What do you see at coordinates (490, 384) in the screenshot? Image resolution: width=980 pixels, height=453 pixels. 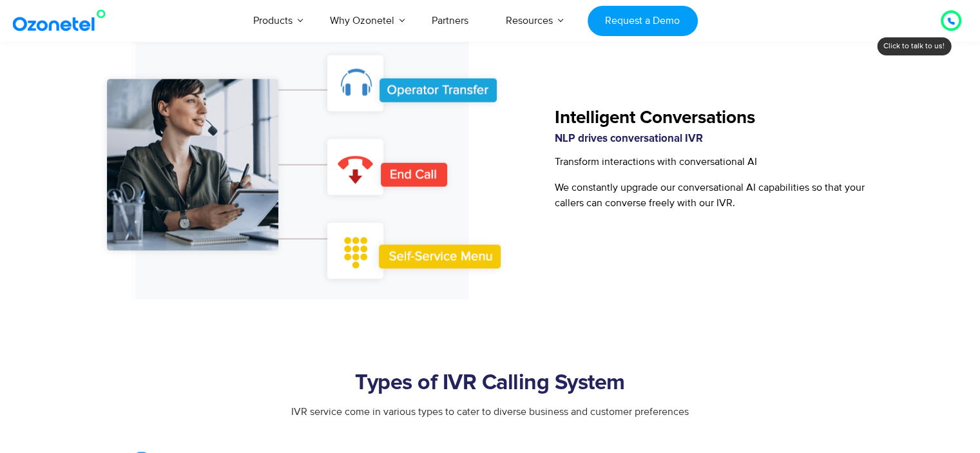 I see `h2: Types of IVR Calling System` at bounding box center [490, 384].